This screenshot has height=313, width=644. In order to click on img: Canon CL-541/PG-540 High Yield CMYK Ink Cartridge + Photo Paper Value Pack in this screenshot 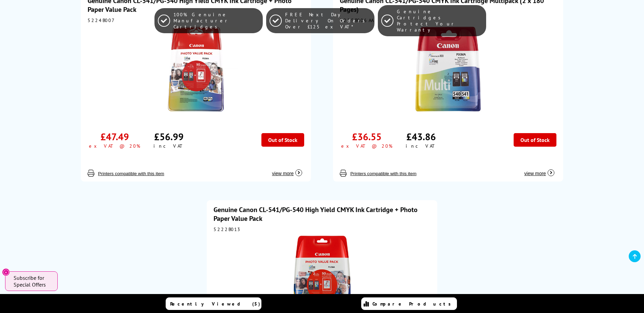, I will do `click(196, 70)`.